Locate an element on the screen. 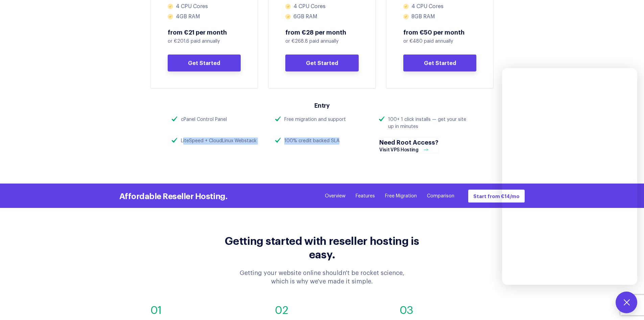  a: Comparison is located at coordinates (441, 196).